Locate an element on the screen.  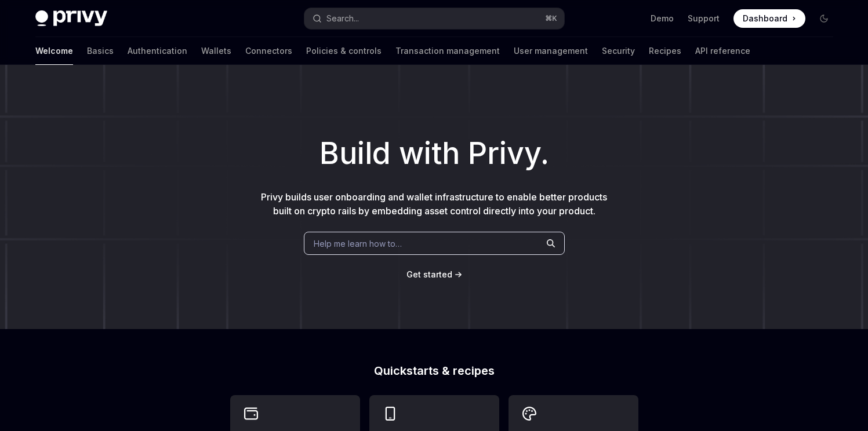
a: Basics is located at coordinates (100, 51).